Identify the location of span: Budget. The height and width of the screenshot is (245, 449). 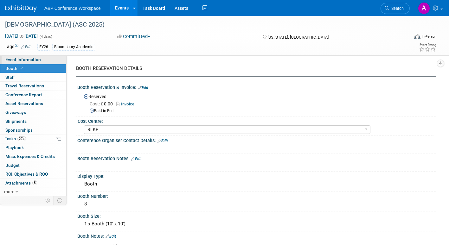
(12, 166).